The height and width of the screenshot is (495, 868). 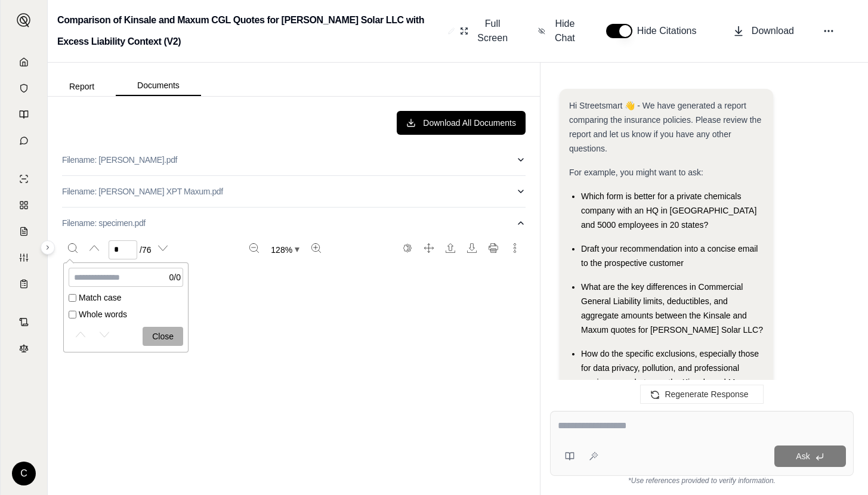 What do you see at coordinates (429, 248) in the screenshot?
I see `button: Full screen` at bounding box center [429, 248].